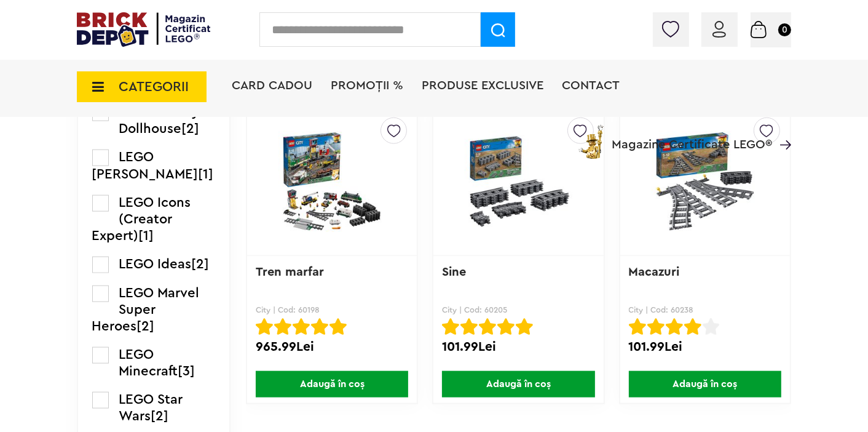 The width and height of the screenshot is (868, 432). I want to click on small: 0, so click(784, 30).